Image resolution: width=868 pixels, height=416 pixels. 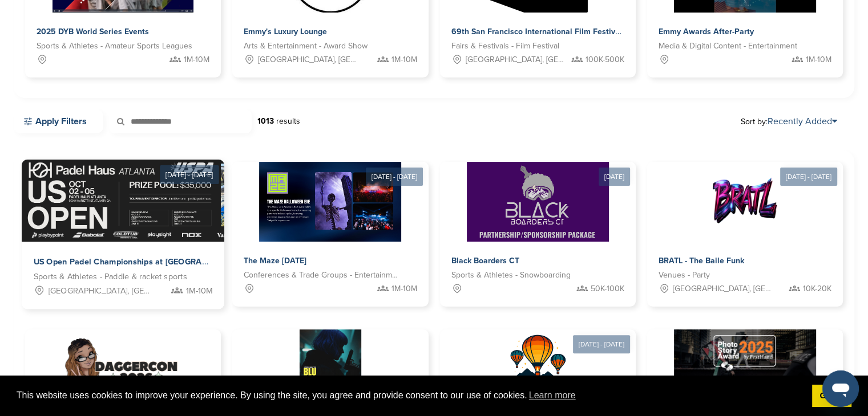 I want to click on span: Sports & Athletes - Snowboarding, so click(x=511, y=275).